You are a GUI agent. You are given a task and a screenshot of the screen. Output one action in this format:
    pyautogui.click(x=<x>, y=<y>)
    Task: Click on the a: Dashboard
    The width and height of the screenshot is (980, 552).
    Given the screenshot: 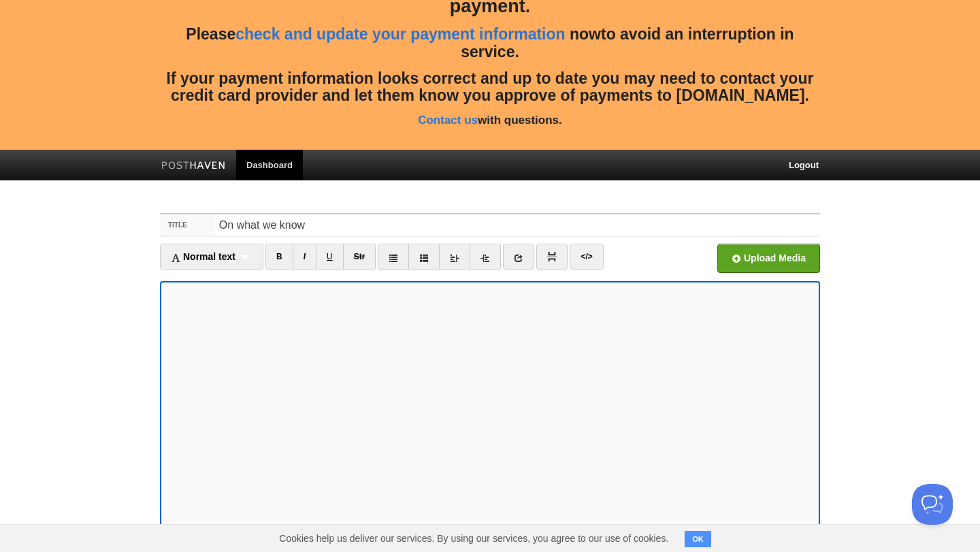 What is the action you would take?
    pyautogui.click(x=270, y=165)
    